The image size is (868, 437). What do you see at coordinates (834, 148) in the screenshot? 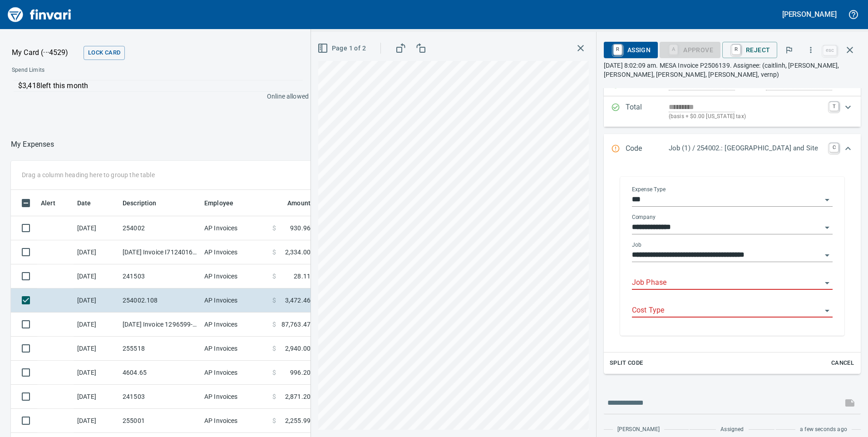
I see `a: C` at bounding box center [834, 148].